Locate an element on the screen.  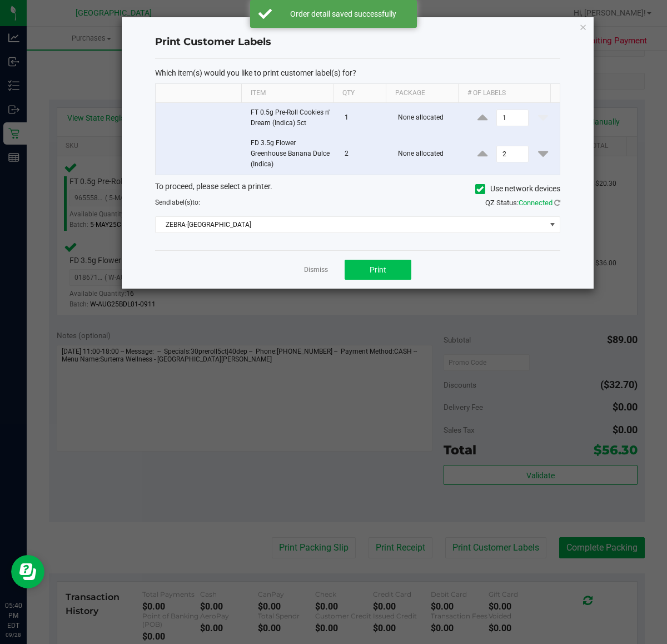
td: FD 3.5g Flower Greenhouse Banana Dulce (Indica) is located at coordinates (291, 154).